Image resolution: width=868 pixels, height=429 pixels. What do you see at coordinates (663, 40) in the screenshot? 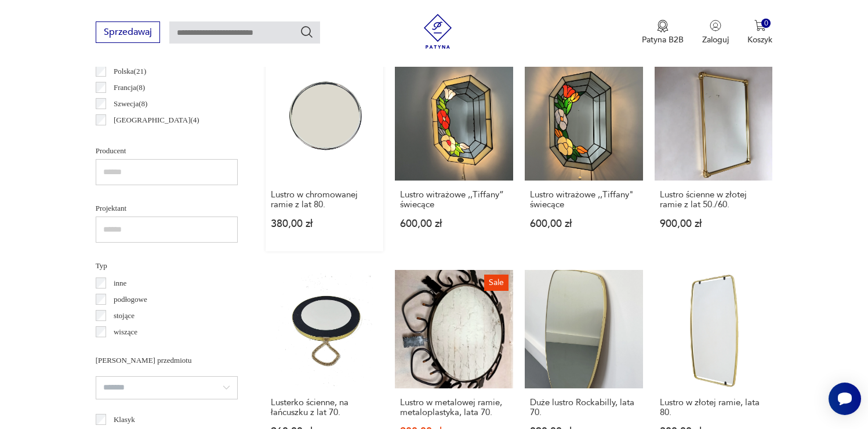
I see `p: Patyna B2B` at bounding box center [663, 40].